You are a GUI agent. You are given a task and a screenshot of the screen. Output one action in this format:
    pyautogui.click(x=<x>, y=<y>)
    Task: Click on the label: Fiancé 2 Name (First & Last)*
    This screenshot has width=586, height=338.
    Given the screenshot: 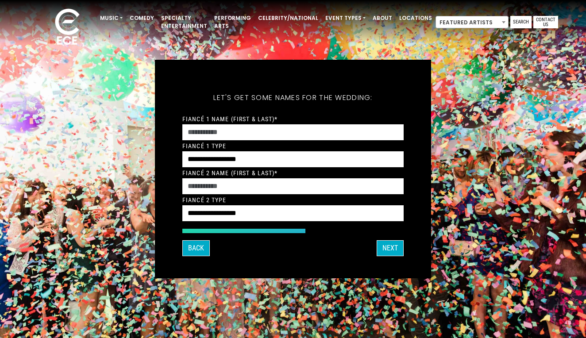 What is the action you would take?
    pyautogui.click(x=230, y=173)
    